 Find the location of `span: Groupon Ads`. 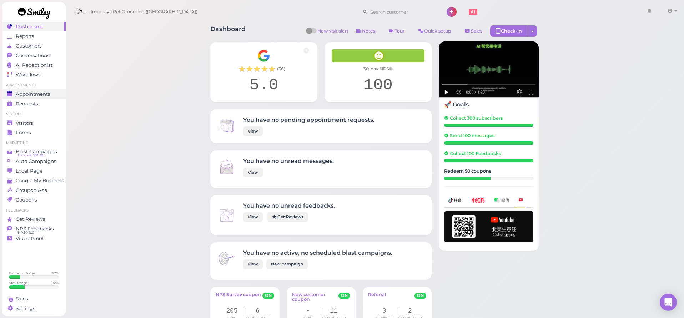

span: Groupon Ads is located at coordinates (31, 190).